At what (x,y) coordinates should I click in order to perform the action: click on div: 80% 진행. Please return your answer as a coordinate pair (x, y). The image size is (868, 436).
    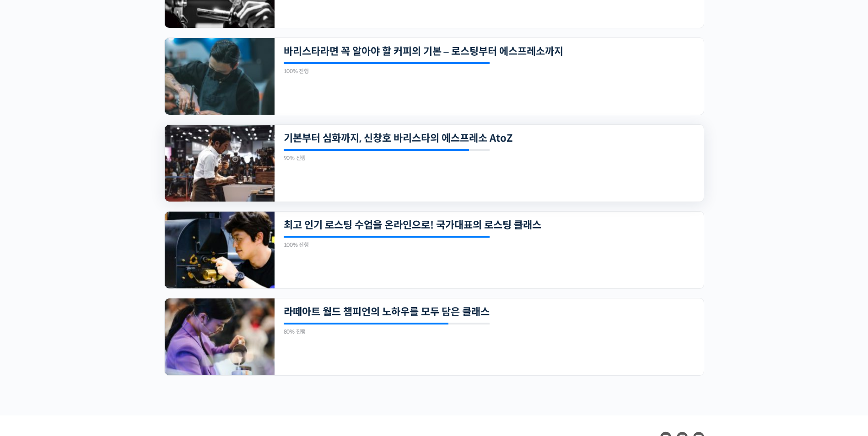
    Looking at the image, I should click on (387, 332).